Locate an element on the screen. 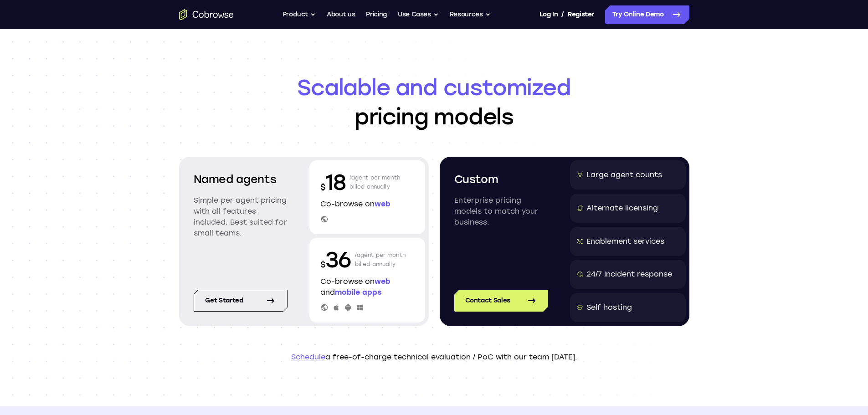 The width and height of the screenshot is (868, 415). a: Pricing is located at coordinates (376, 14).